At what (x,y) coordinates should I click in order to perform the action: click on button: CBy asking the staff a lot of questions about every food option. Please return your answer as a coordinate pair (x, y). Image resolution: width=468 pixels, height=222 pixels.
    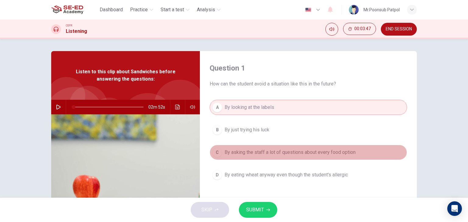
    Looking at the image, I should click on (308, 153).